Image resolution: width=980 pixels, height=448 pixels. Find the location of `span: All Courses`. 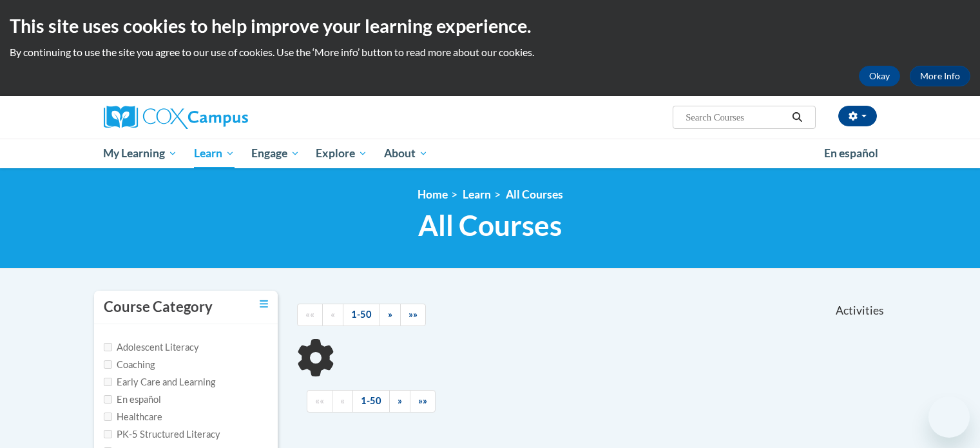

span: All Courses is located at coordinates (490, 225).